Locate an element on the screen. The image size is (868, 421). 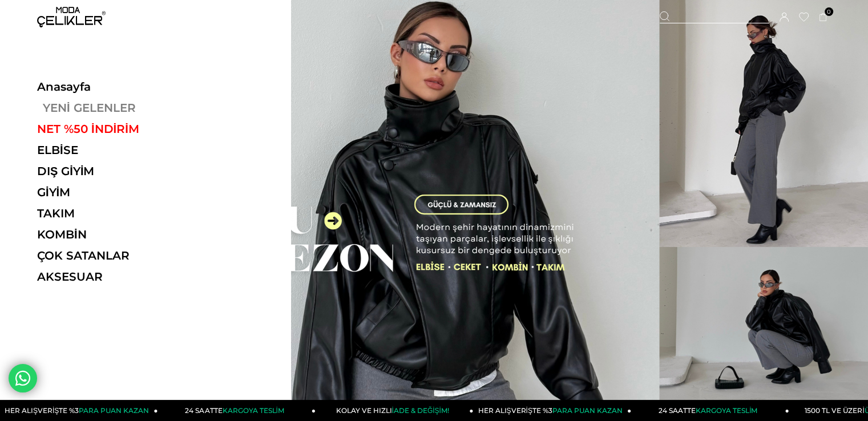
a: KOLAY VE HIZLIİADE & DEĞİŞİM! is located at coordinates (394, 410).